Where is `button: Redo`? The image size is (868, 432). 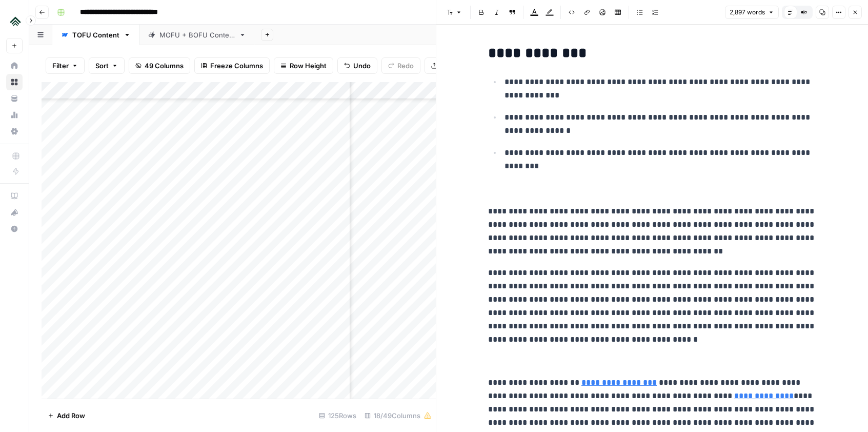 button: Redo is located at coordinates (401, 66).